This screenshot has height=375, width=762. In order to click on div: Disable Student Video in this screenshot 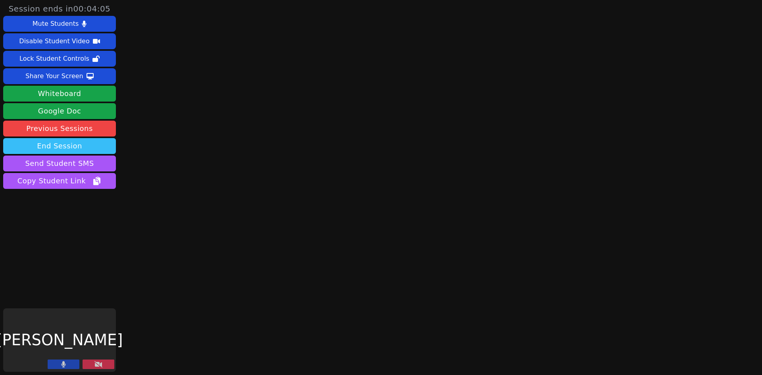, I will do `click(54, 41)`.